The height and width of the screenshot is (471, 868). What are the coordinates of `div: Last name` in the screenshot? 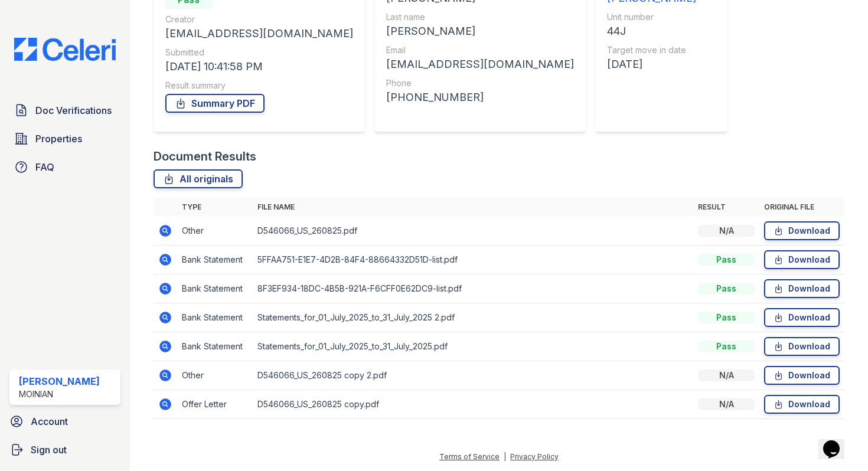 It's located at (480, 17).